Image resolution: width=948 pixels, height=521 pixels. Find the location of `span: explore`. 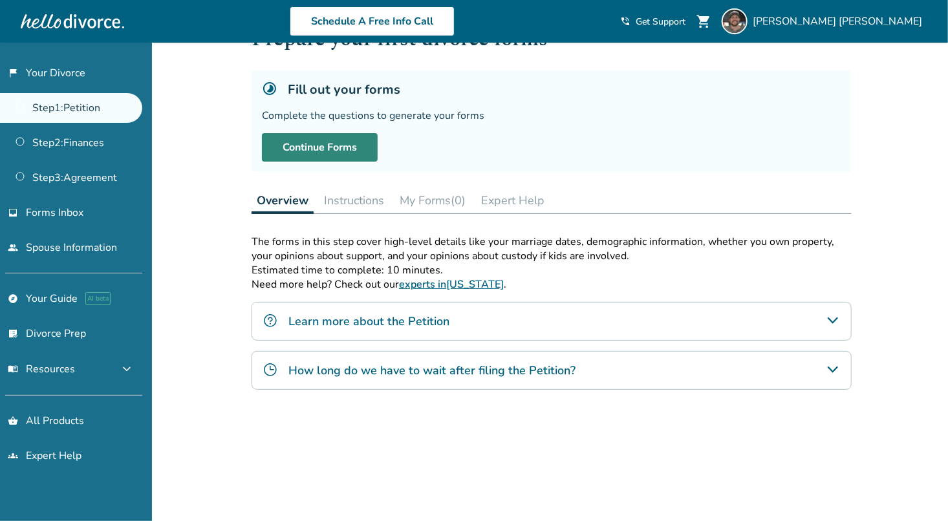

span: explore is located at coordinates (13, 299).